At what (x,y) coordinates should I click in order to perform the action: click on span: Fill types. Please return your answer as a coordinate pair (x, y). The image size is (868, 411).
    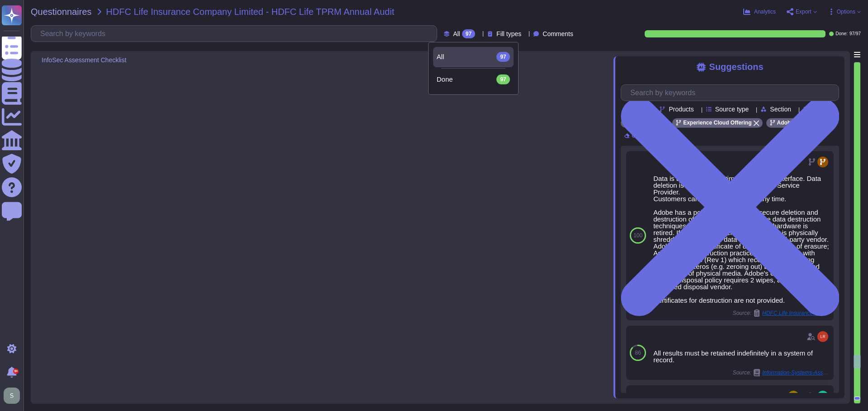
    Looking at the image, I should click on (508, 34).